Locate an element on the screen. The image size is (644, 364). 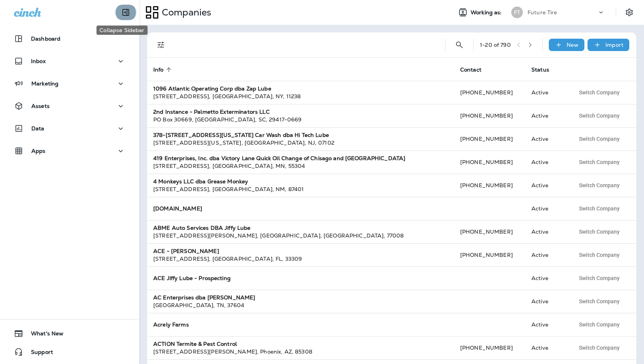
p: Assets is located at coordinates (40, 106).